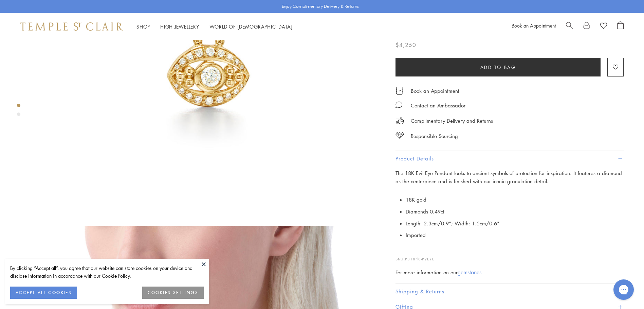 The height and width of the screenshot is (309, 644). What do you see at coordinates (452, 121) in the screenshot?
I see `p: Complimentary Delivery and Returns` at bounding box center [452, 121].